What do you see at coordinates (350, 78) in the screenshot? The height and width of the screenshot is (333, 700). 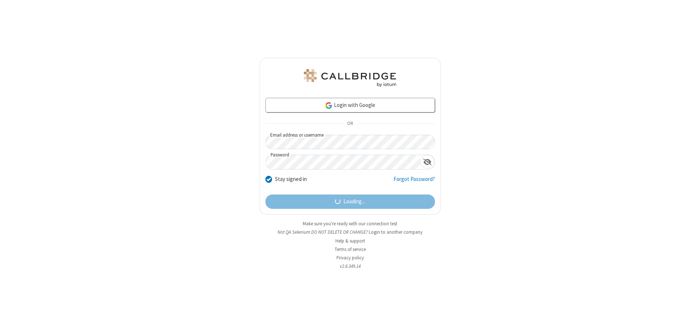 I see `img: QA Selenium DO NOT DELETE OR CHANGE` at bounding box center [350, 78].